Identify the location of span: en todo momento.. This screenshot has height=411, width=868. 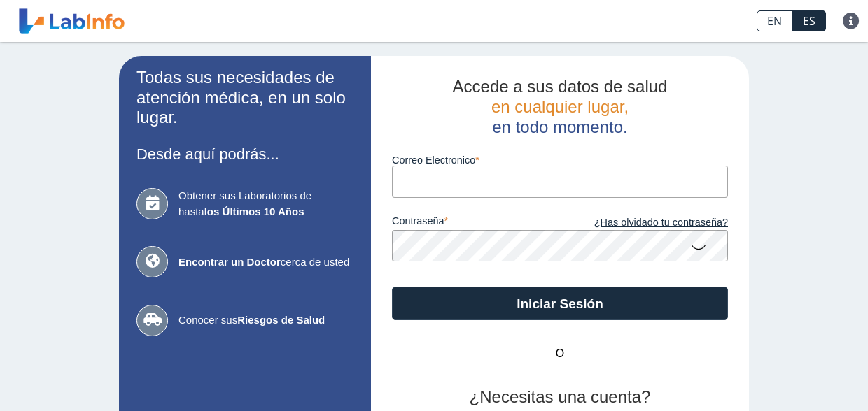
(559, 126).